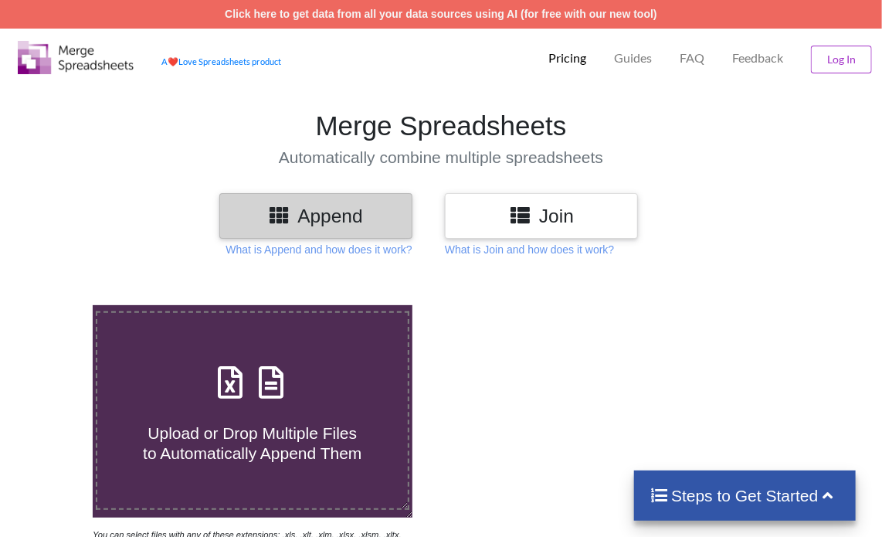 This screenshot has height=537, width=882. What do you see at coordinates (529, 250) in the screenshot?
I see `p: What is Join and how does it work?` at bounding box center [529, 250].